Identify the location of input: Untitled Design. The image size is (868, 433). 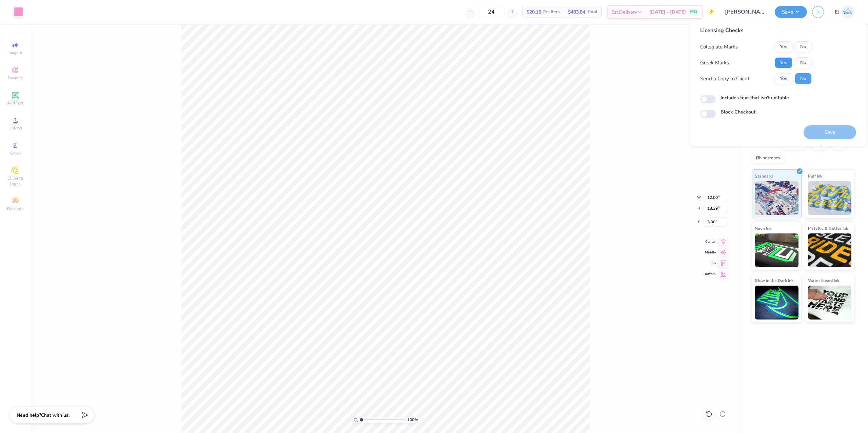
(745, 12).